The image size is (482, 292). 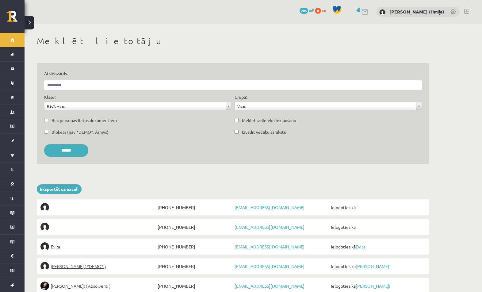 What do you see at coordinates (45, 286) in the screenshot?
I see `img: Sofija Anrio-Karlauska!` at bounding box center [45, 286].